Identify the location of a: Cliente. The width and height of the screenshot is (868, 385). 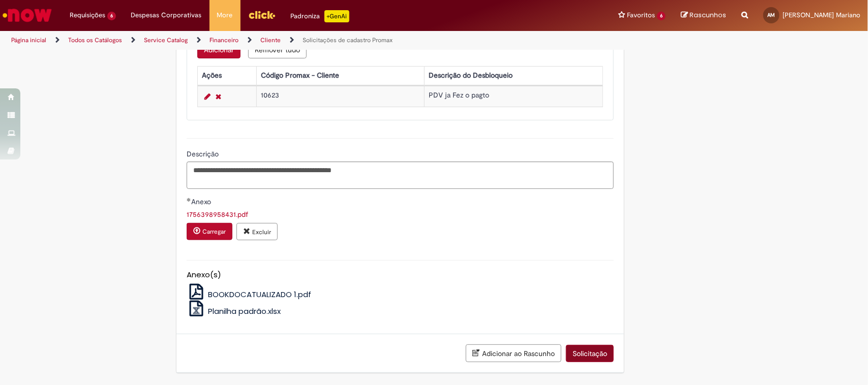
(270, 40).